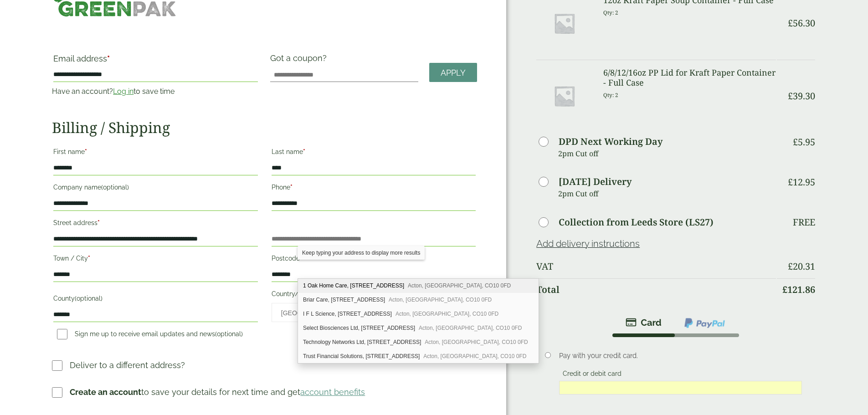 The image size is (868, 415). I want to click on label: Company name, so click(155, 189).